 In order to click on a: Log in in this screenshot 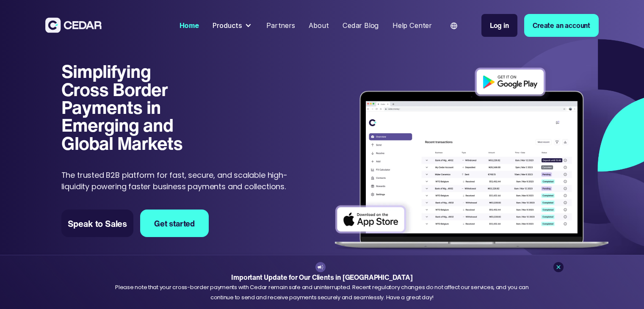, I will do `click(499, 26)`.